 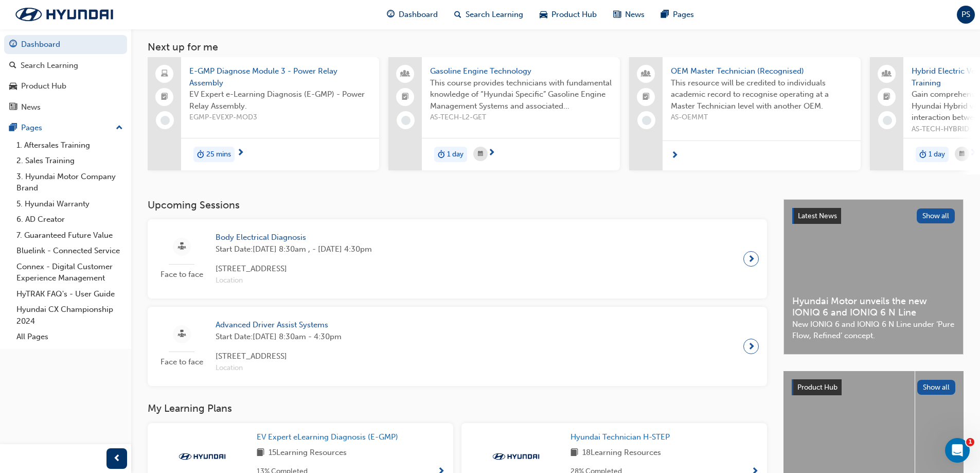 I want to click on span: 1 day, so click(x=937, y=154).